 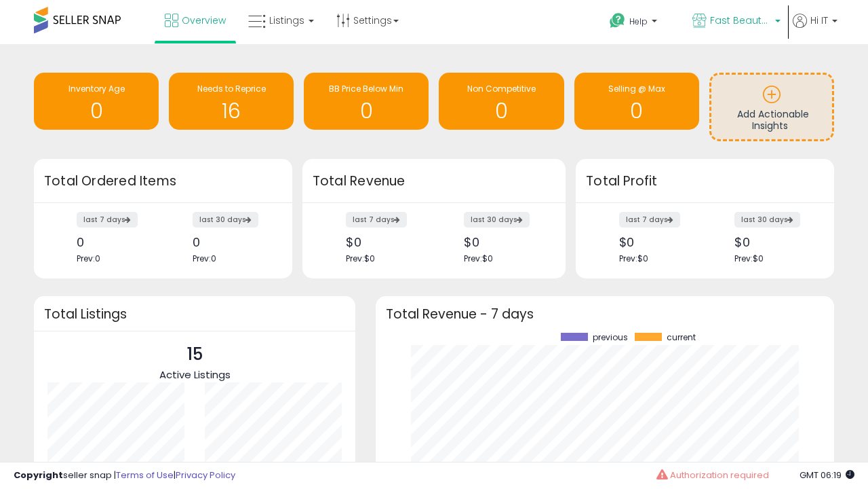 What do you see at coordinates (206, 474) in the screenshot?
I see `a: Privacy Policy` at bounding box center [206, 474].